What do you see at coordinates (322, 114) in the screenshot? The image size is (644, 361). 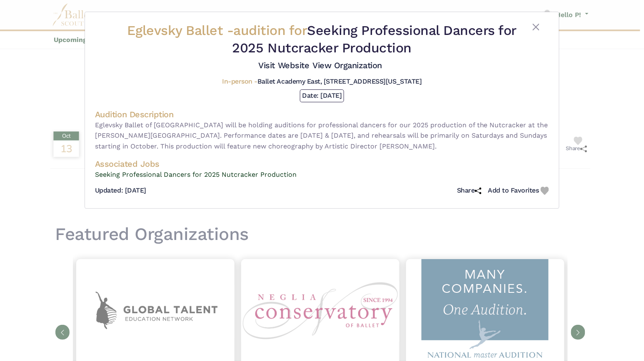 I see `h4: Audition Description` at bounding box center [322, 114].